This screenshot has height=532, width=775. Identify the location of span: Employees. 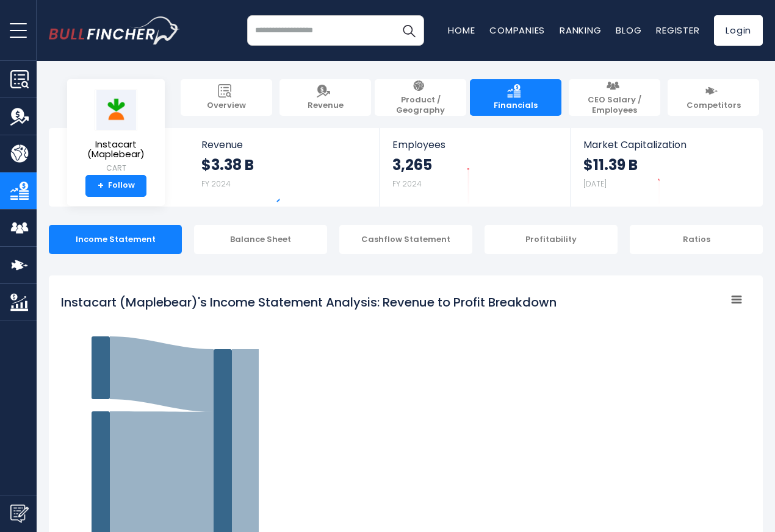
(475, 144).